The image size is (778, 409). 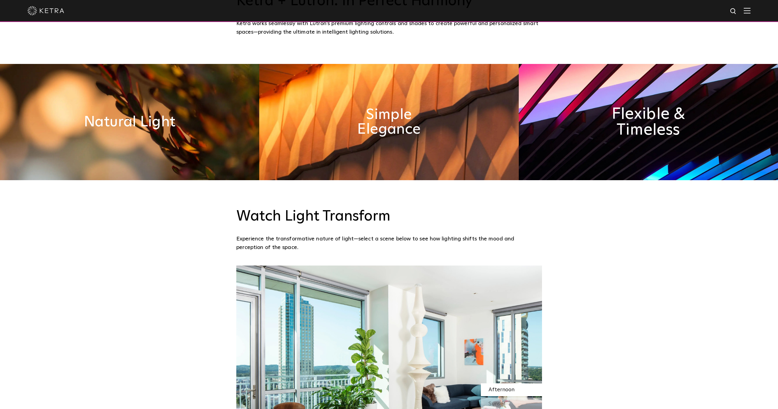 What do you see at coordinates (501, 389) in the screenshot?
I see `span: Afternoon` at bounding box center [501, 389].